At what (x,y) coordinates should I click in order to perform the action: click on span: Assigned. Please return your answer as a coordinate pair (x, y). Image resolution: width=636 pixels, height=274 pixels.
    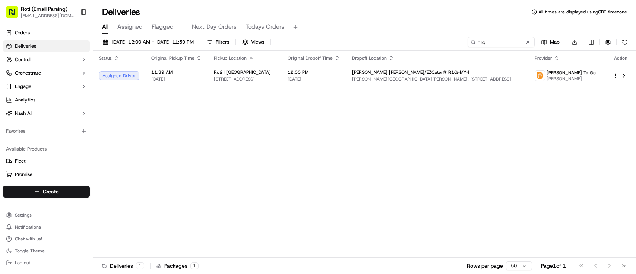
    Looking at the image, I should click on (130, 27).